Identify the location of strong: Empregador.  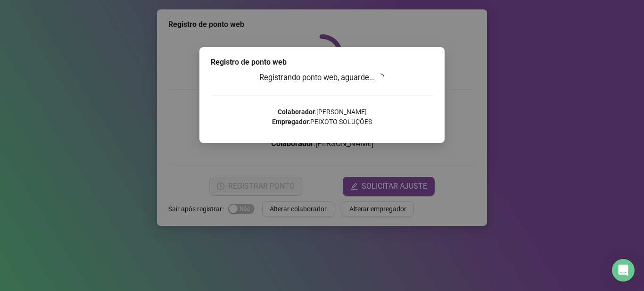
(290, 122).